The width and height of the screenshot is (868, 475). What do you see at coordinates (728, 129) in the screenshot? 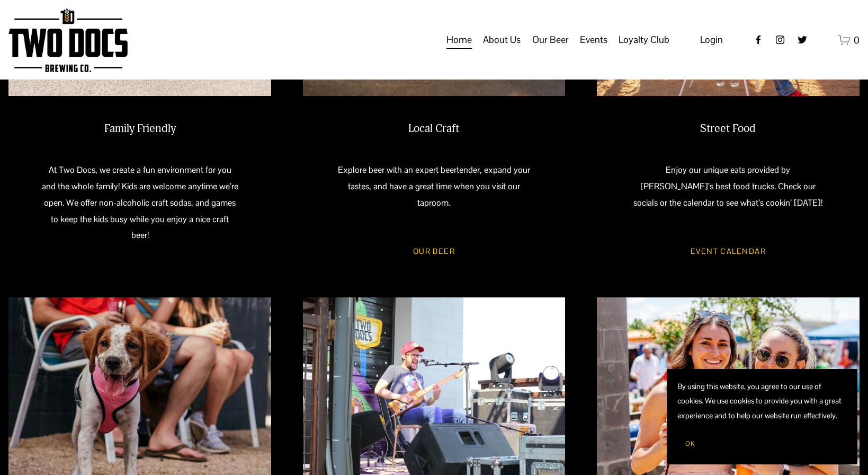
I see `h2: Street Food` at bounding box center [728, 129].